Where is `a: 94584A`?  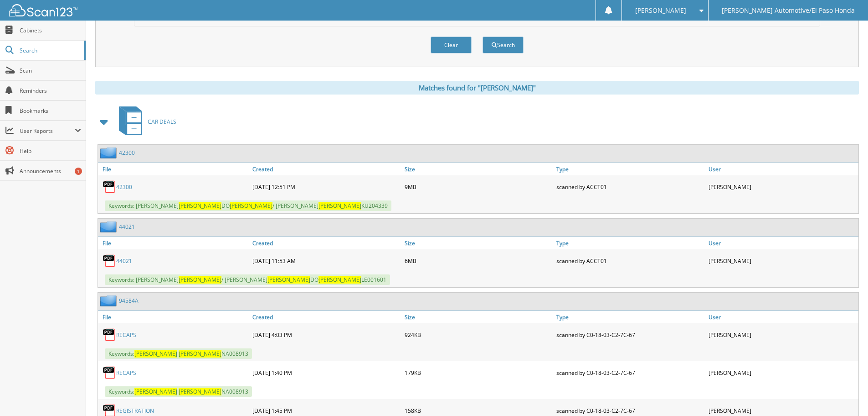 a: 94584A is located at coordinates (128, 300).